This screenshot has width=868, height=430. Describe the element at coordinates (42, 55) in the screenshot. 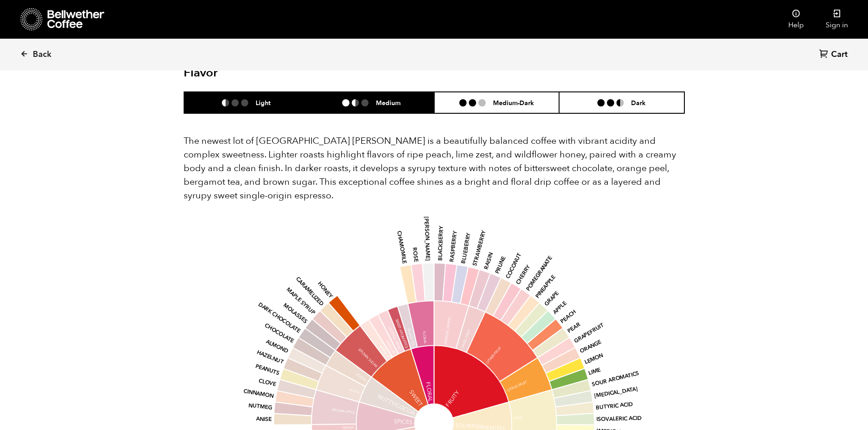

I see `span: Back` at that location.